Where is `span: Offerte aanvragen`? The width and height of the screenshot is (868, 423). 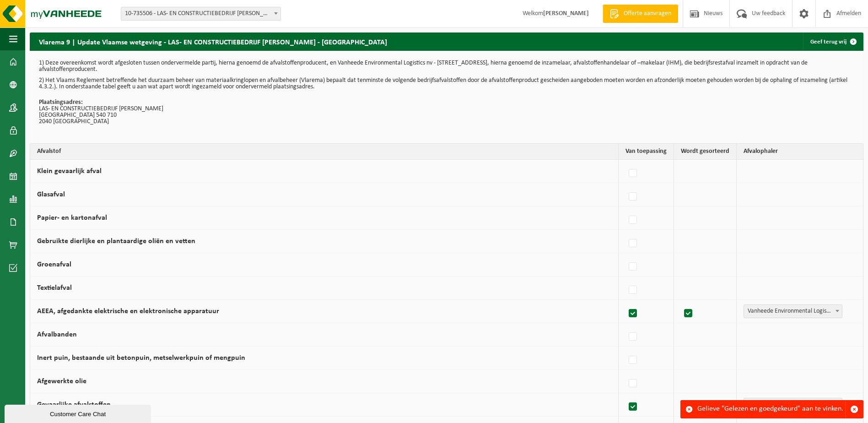
span: Offerte aanvragen is located at coordinates (647, 14).